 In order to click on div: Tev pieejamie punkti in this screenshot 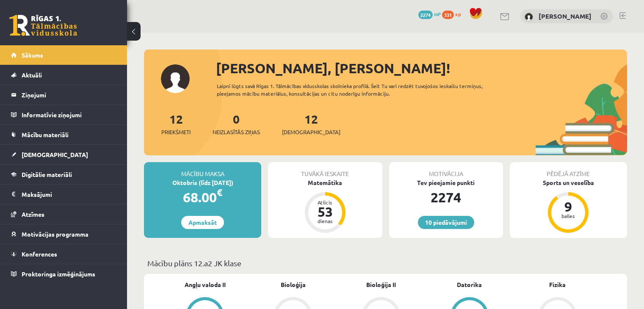, I will do `click(446, 182)`.